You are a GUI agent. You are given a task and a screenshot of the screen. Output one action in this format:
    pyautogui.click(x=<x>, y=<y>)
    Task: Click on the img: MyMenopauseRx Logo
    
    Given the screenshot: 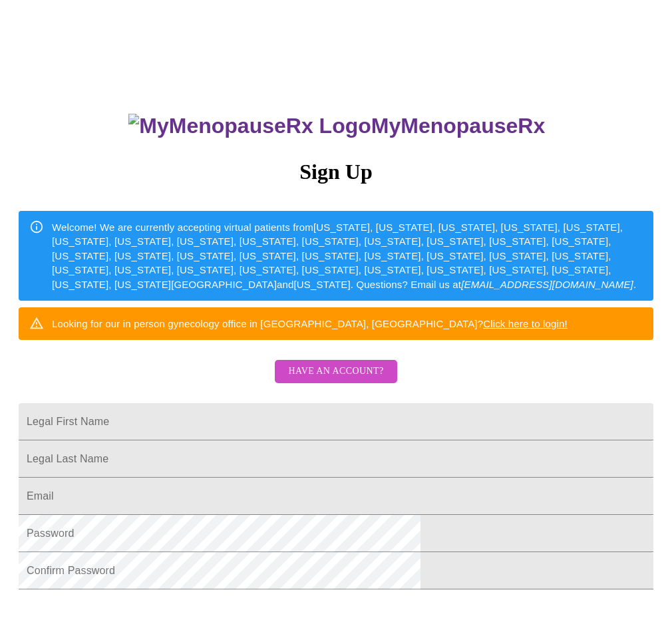 What is the action you would take?
    pyautogui.click(x=250, y=125)
    